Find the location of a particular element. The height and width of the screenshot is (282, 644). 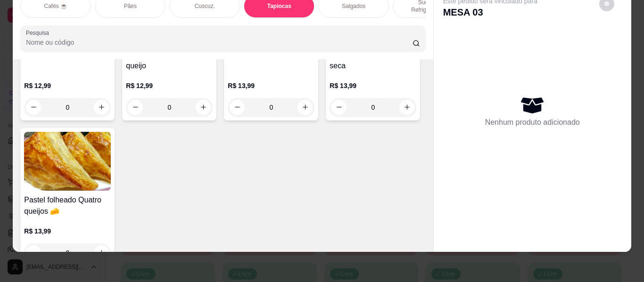

p: Cuscuz. is located at coordinates (204, 6).